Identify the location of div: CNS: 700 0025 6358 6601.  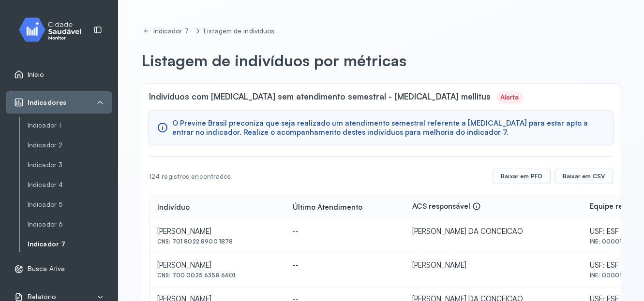
(217, 275).